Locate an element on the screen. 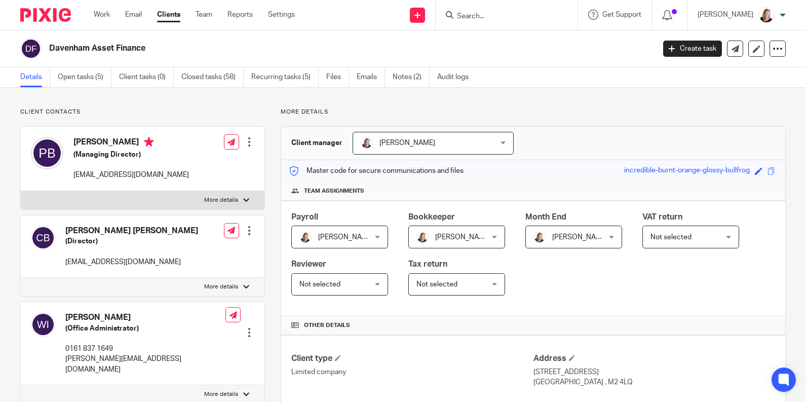  h5: (Managing Director) is located at coordinates (131, 154).